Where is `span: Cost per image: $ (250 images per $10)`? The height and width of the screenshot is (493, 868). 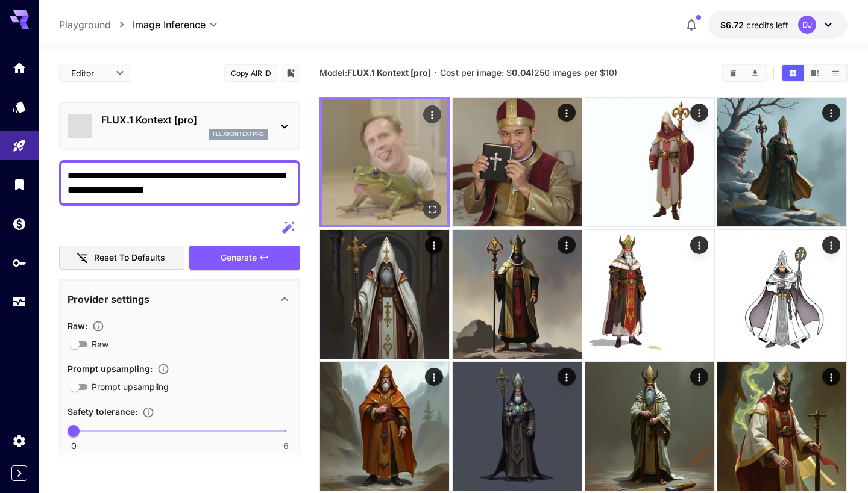
span: Cost per image: $ (250 images per $10) is located at coordinates (528, 72).